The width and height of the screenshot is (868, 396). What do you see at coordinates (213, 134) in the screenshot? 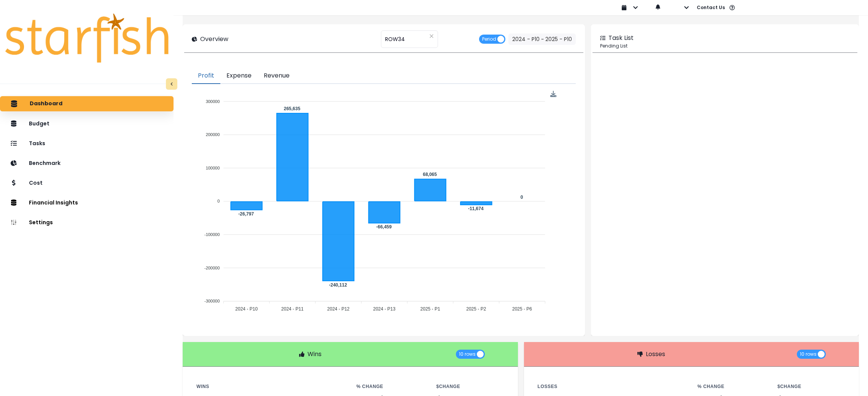
I see `tspan: 200000` at bounding box center [213, 134].